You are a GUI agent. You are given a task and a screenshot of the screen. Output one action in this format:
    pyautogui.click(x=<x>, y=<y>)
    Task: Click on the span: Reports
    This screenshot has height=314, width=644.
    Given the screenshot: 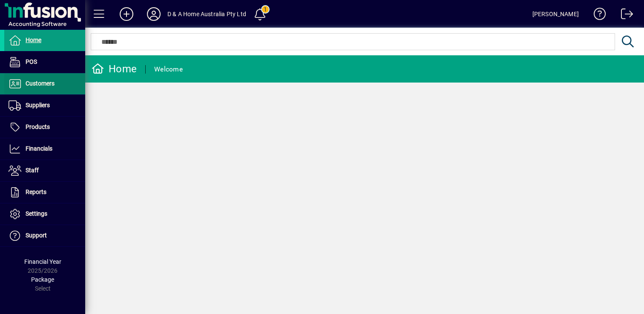 What is the action you would take?
    pyautogui.click(x=36, y=192)
    